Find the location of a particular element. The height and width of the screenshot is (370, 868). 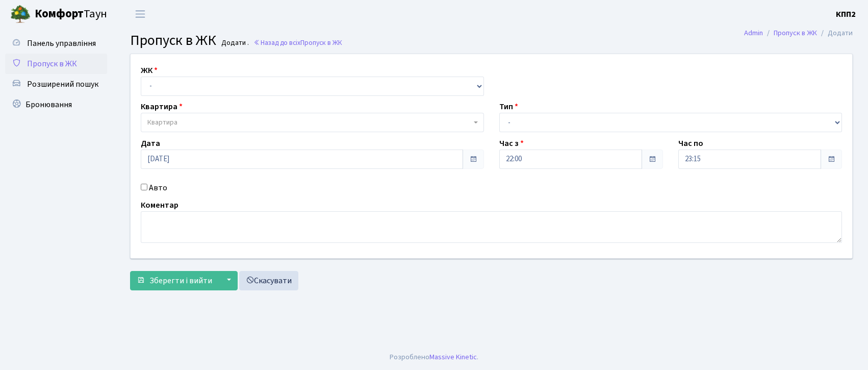

span: Бронювання is located at coordinates (48, 104).